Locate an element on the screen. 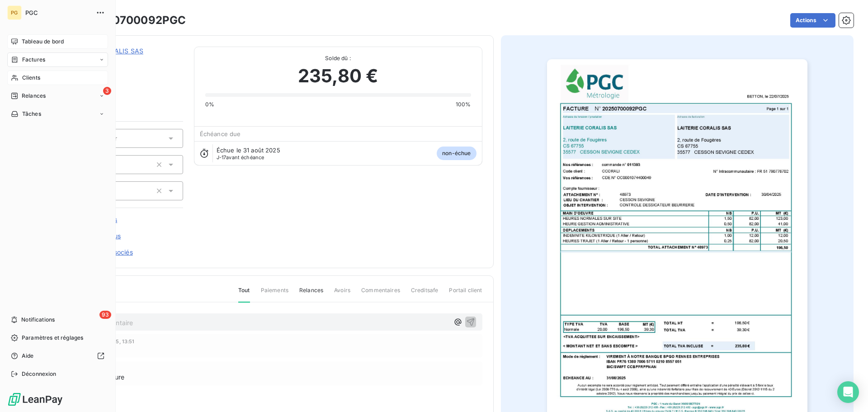  span: CCORALI is located at coordinates (127, 61).